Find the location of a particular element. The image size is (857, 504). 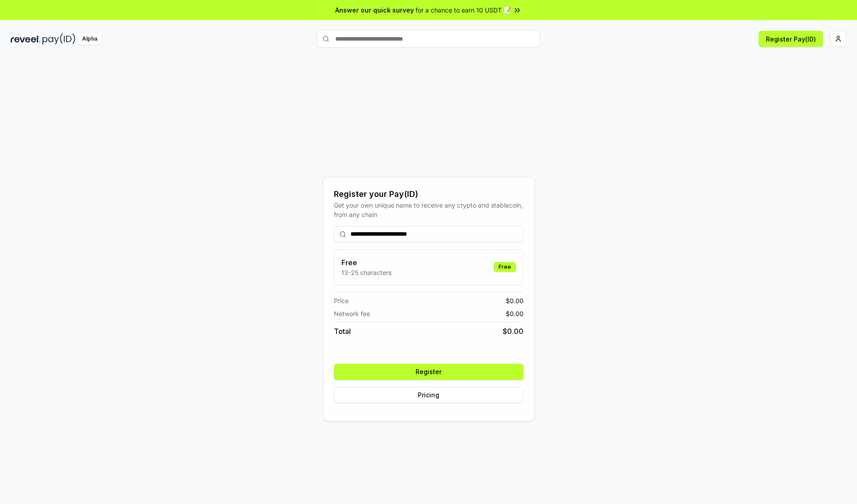

button: Register is located at coordinates (429, 372).